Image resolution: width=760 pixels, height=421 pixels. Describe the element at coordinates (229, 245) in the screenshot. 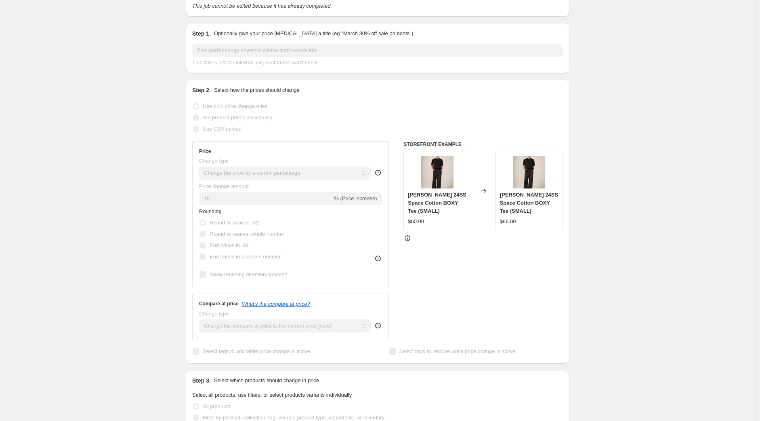

I see `span: End prices in .99` at that location.